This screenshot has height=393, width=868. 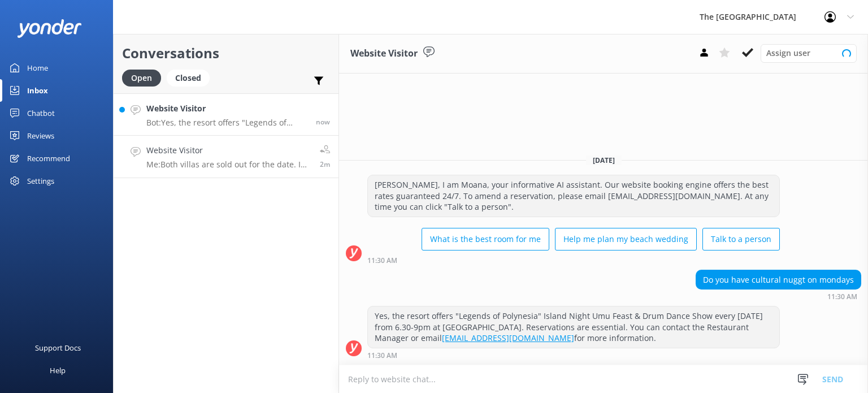 I want to click on h3: Website Visitor, so click(x=384, y=54).